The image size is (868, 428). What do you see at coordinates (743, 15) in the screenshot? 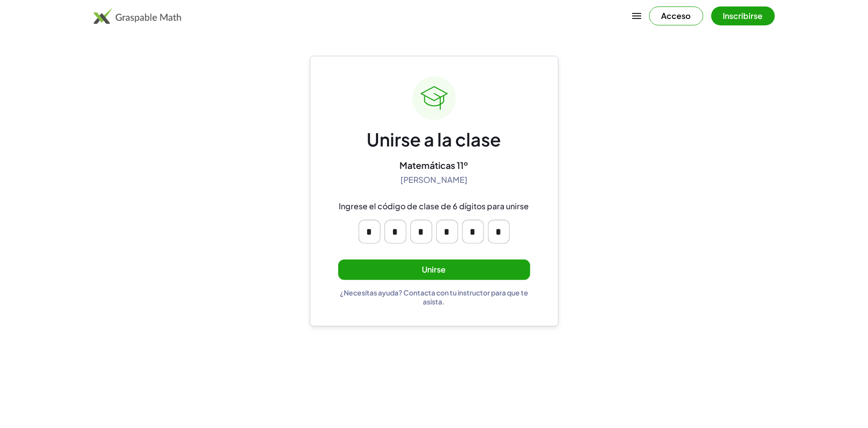
I see `font: Inscribirse` at bounding box center [743, 15].